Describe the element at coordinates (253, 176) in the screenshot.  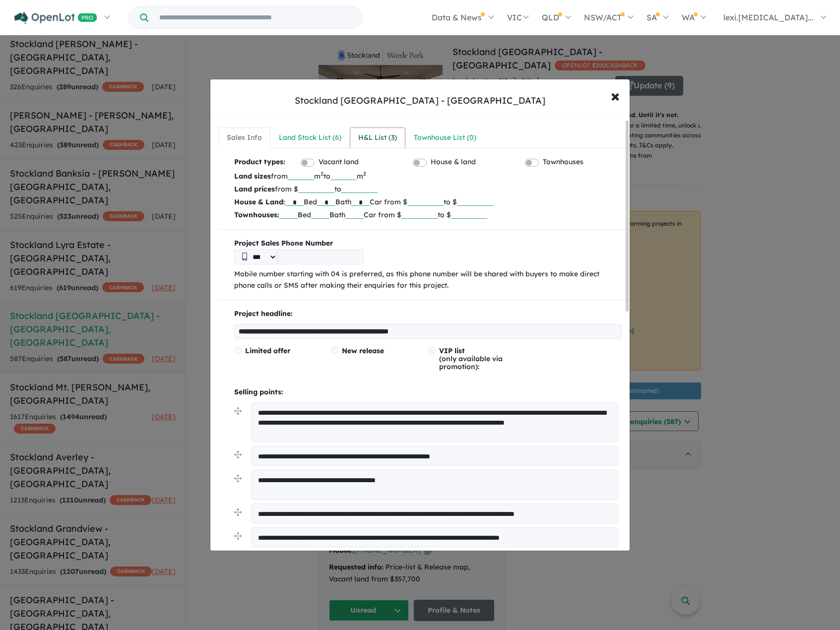
I see `b: Land sizes` at that location.